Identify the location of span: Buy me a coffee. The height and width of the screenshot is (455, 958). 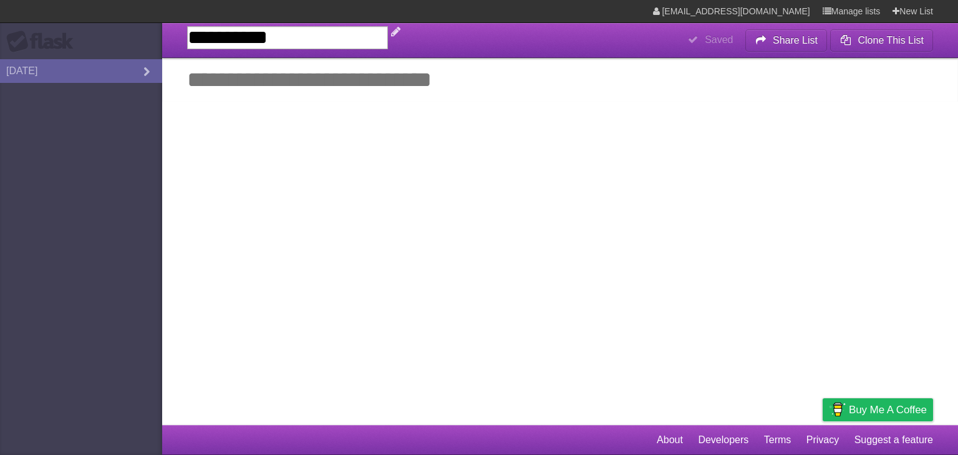
(887, 410).